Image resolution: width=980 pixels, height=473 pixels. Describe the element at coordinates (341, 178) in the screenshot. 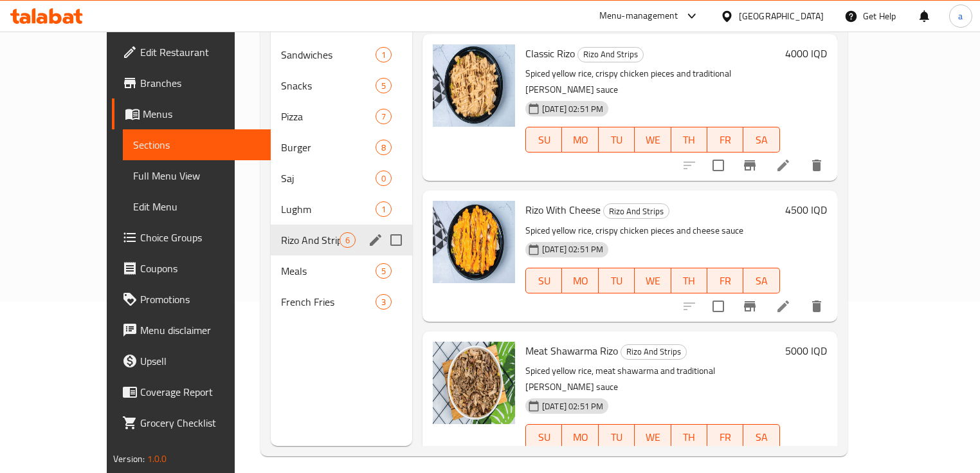

I see `nav: Menu sections` at that location.